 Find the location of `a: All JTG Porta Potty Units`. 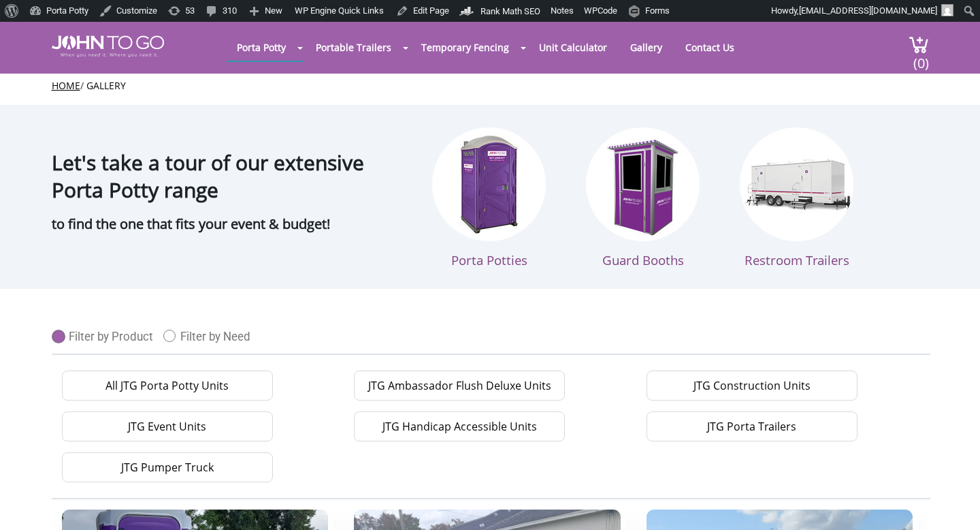

a: All JTG Porta Potty Units is located at coordinates (167, 385).